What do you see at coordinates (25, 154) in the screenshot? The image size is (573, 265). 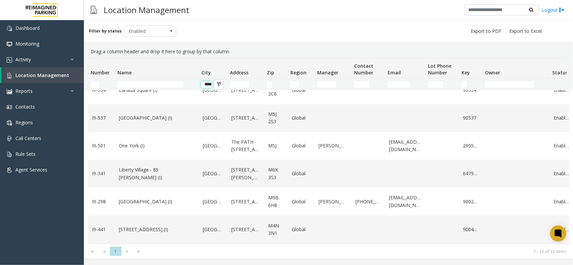 I see `span: Rule Sets` at bounding box center [25, 154].